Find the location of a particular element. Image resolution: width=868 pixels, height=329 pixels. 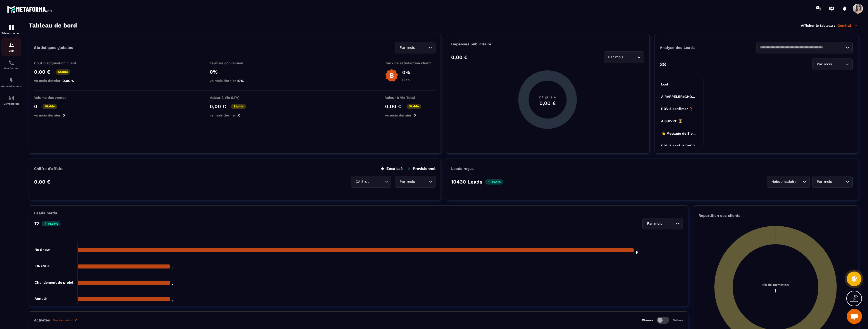

a: automationsautomationsAutomatisations is located at coordinates (11, 83).